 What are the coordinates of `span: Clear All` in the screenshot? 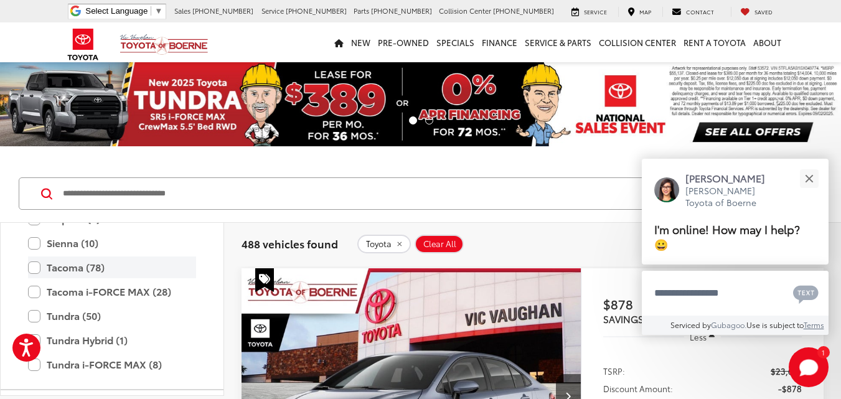 It's located at (440, 244).